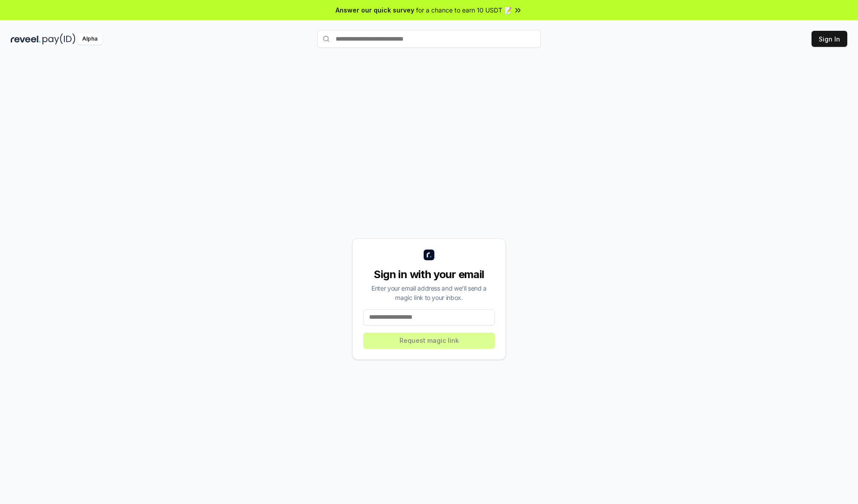 The height and width of the screenshot is (504, 858). I want to click on span: Answer our quick survey, so click(375, 10).